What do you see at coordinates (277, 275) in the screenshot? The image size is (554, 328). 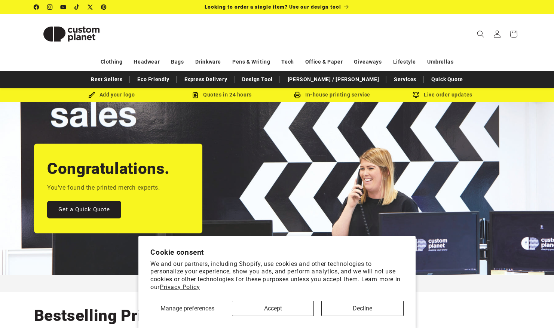 I see `p: We and our partners, including Shopify, use cookies and other technologies to personalize your ex...` at bounding box center [277, 275].